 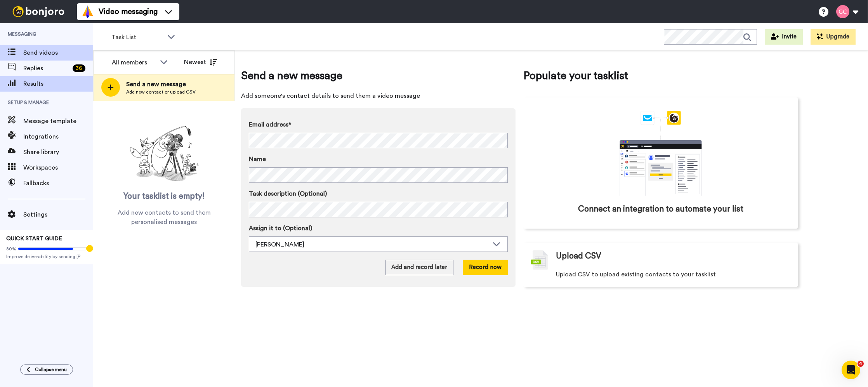 I want to click on div: animation, so click(x=660, y=153).